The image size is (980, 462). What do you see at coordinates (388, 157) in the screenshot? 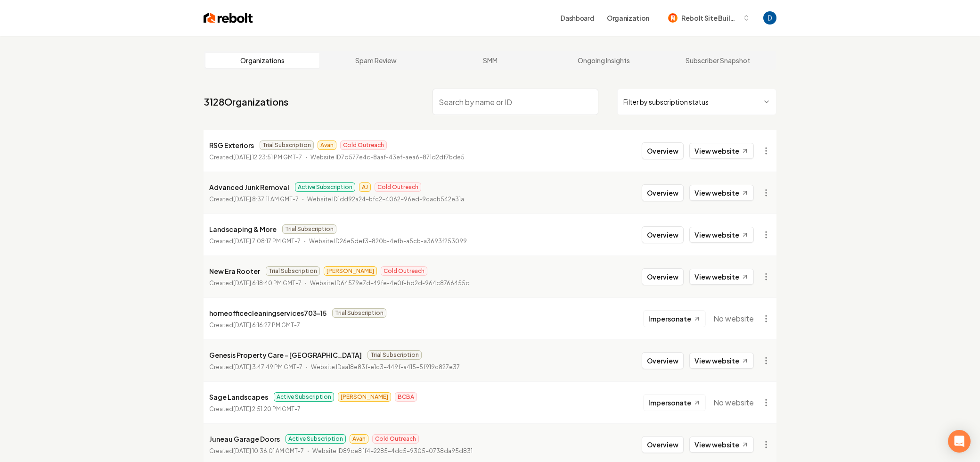
I see `p: Website ID 7d577e4c-8aaf-43ef-aea6-871d2df7bde5` at bounding box center [388, 157].